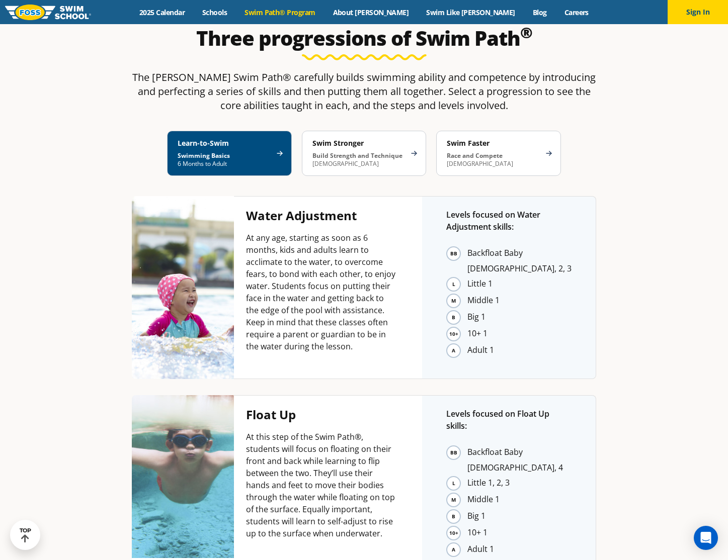 The width and height of the screenshot is (728, 560). I want to click on h4: Swim Faster, so click(494, 143).